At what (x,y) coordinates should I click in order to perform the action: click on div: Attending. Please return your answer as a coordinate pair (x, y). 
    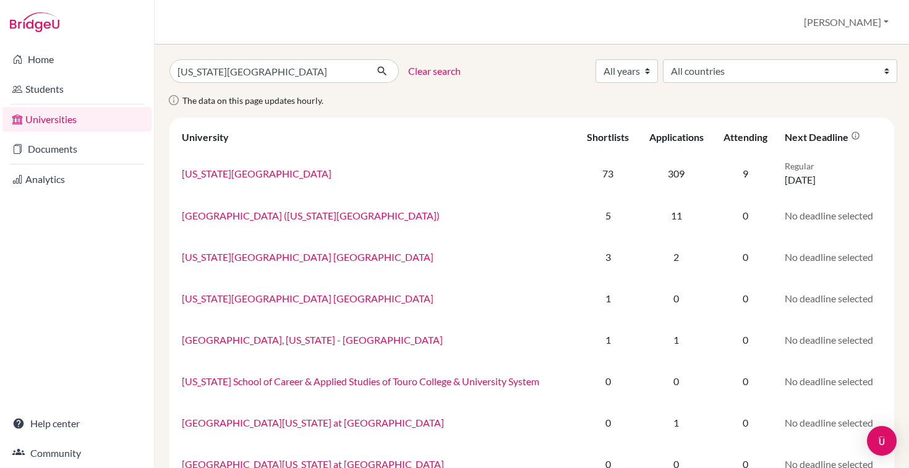
    Looking at the image, I should click on (745, 137).